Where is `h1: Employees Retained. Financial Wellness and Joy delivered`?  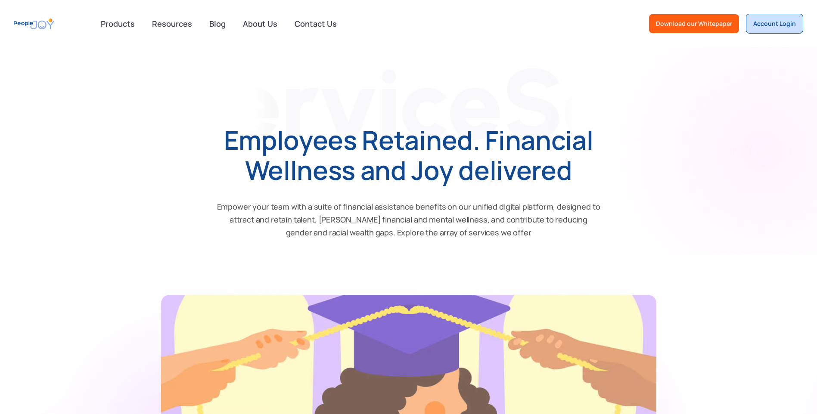 h1: Employees Retained. Financial Wellness and Joy delivered is located at coordinates (408, 155).